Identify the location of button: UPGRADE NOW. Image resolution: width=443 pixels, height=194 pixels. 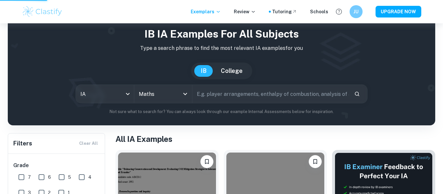
(398, 12).